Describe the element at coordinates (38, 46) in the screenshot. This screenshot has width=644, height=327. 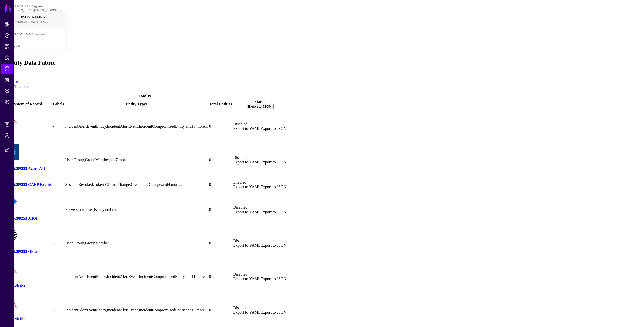
I see `div: Log out` at that location.